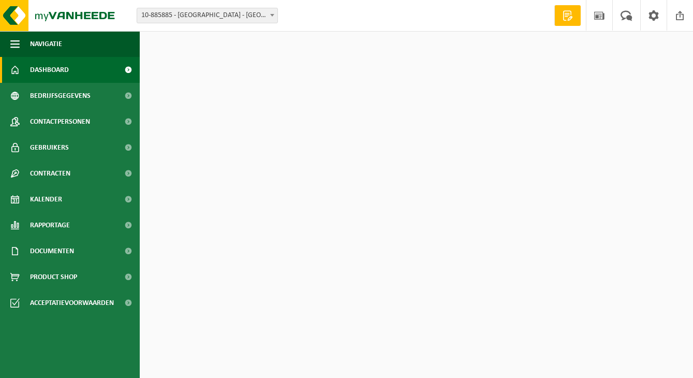  I want to click on span: Bedrijfsgegevens, so click(60, 96).